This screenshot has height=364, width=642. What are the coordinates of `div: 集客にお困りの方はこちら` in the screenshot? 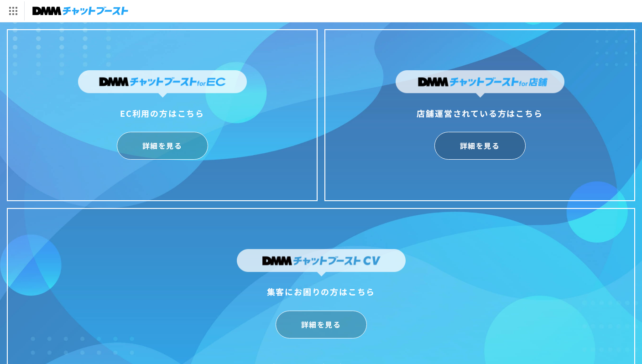 It's located at (321, 292).